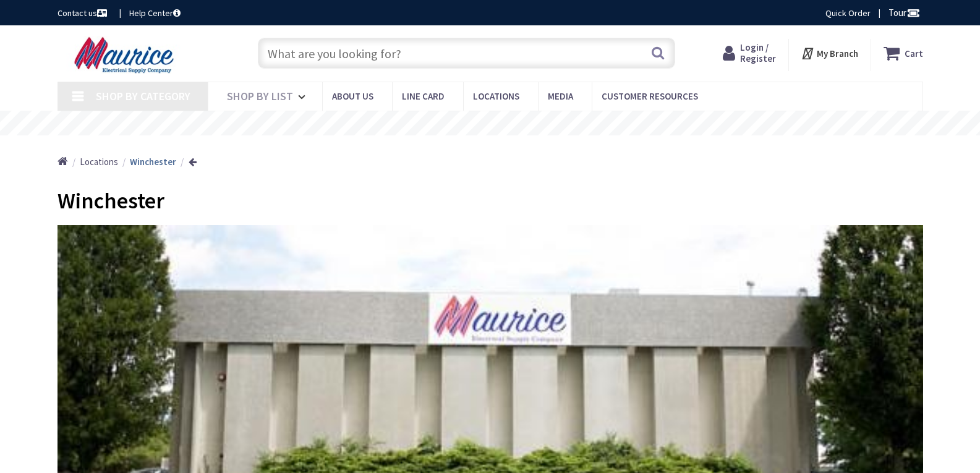 The height and width of the screenshot is (473, 980). What do you see at coordinates (829, 53) in the screenshot?
I see `div: My Branch` at bounding box center [829, 53].